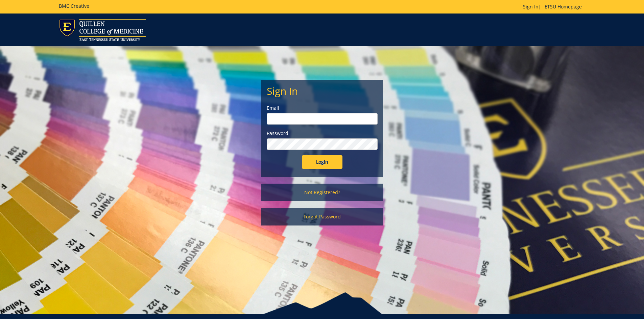 Image resolution: width=644 pixels, height=319 pixels. I want to click on h2: Sign In, so click(322, 91).